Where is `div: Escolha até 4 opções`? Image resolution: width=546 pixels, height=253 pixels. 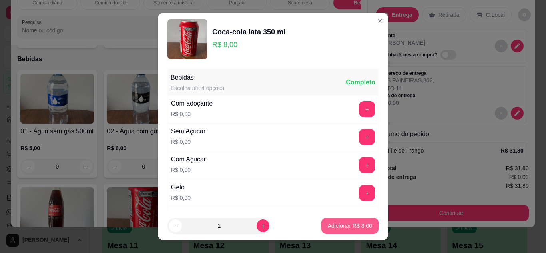 div: Escolha até 4 opções is located at coordinates (197, 88).